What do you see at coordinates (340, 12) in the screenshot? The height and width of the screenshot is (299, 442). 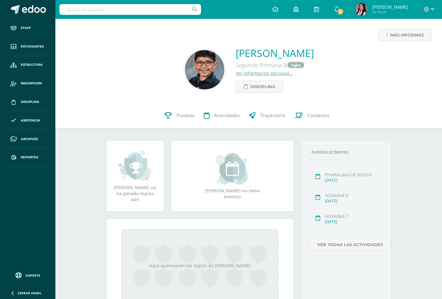 I see `span: 1` at bounding box center [340, 12].